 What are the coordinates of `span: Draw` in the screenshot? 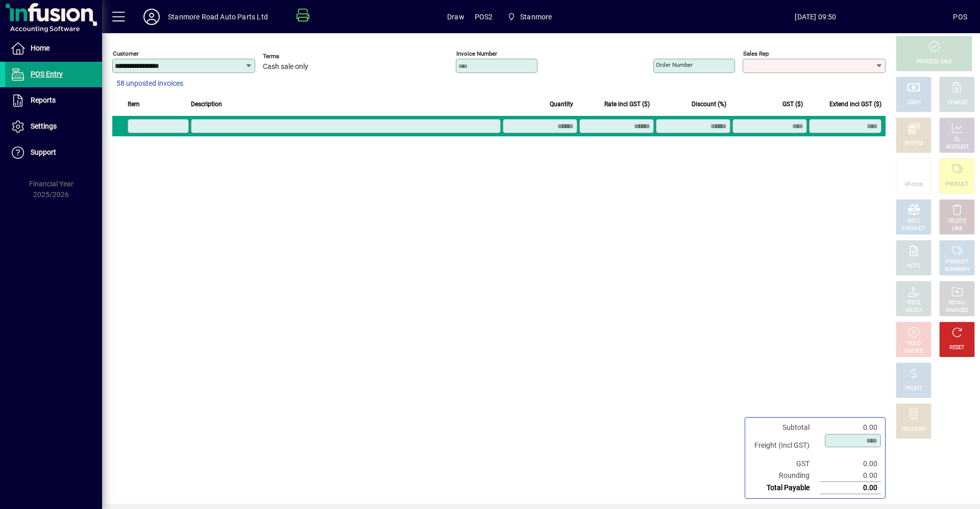 It's located at (456, 17).